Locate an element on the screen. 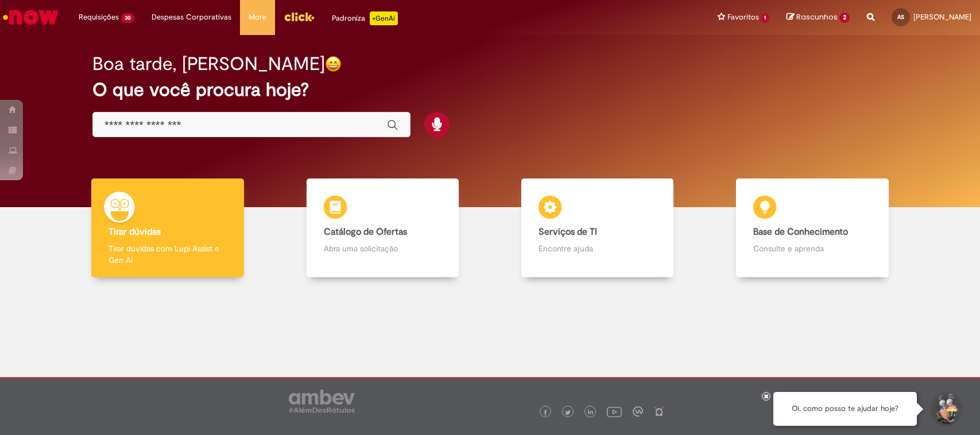 Image resolution: width=980 pixels, height=435 pixels. div: Padroniza is located at coordinates (364, 18).